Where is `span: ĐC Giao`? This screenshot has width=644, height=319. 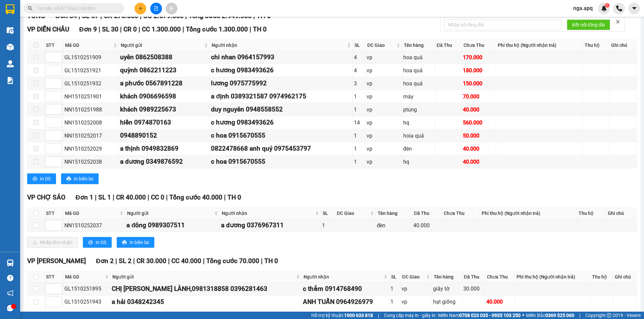
span: ĐC Giao is located at coordinates (353, 214).